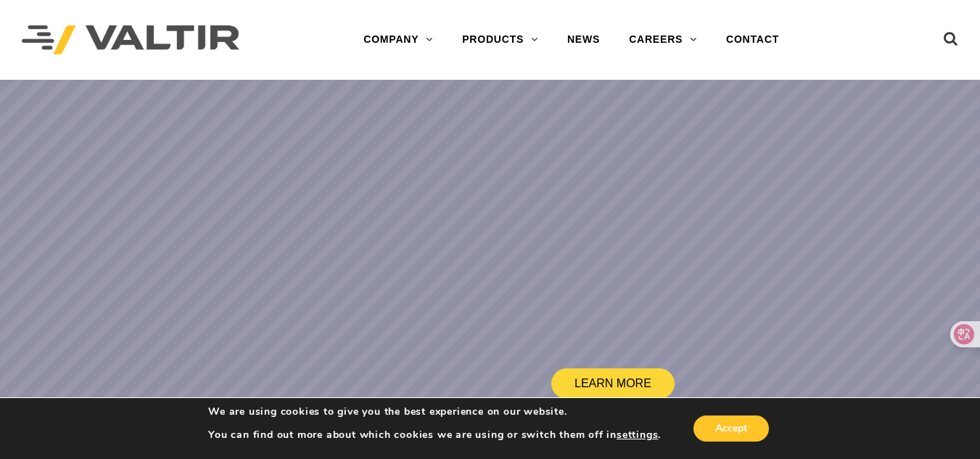 The width and height of the screenshot is (980, 459). What do you see at coordinates (637, 435) in the screenshot?
I see `button: settings` at bounding box center [637, 435].